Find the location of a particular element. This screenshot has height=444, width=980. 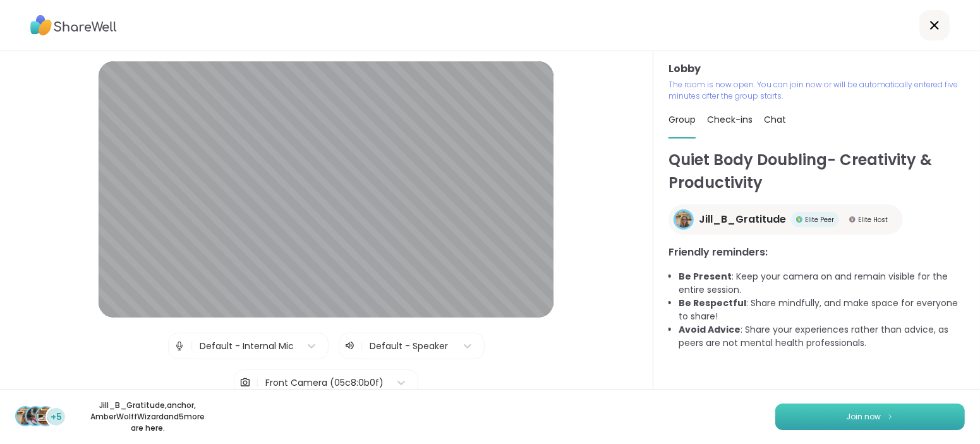

li: : Share your experiences rather than advice, as peers are not mental health professionals. is located at coordinates (822, 336).